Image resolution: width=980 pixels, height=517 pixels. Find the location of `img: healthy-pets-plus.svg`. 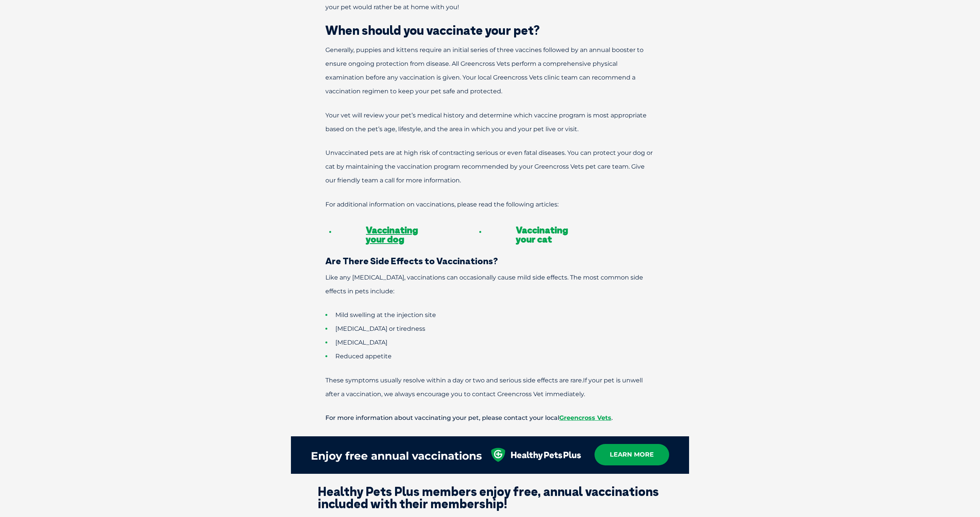

img: healthy-pets-plus.svg is located at coordinates (535, 454).